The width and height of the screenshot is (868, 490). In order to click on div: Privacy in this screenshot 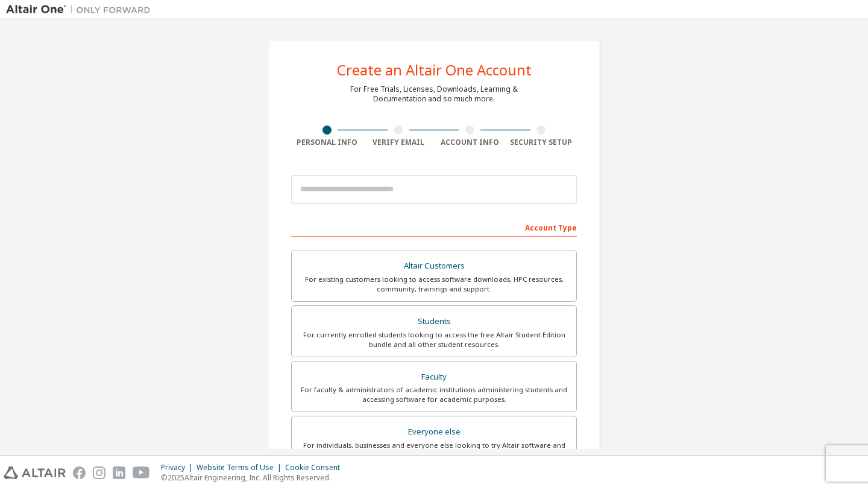, I will do `click(179, 467)`.